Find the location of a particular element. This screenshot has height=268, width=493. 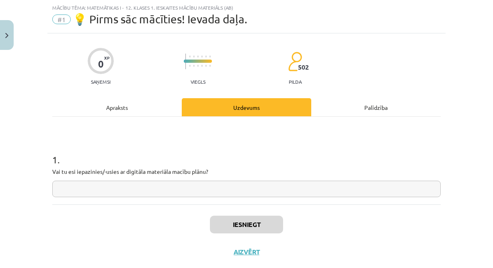

button: Iesniegt is located at coordinates (246, 224).